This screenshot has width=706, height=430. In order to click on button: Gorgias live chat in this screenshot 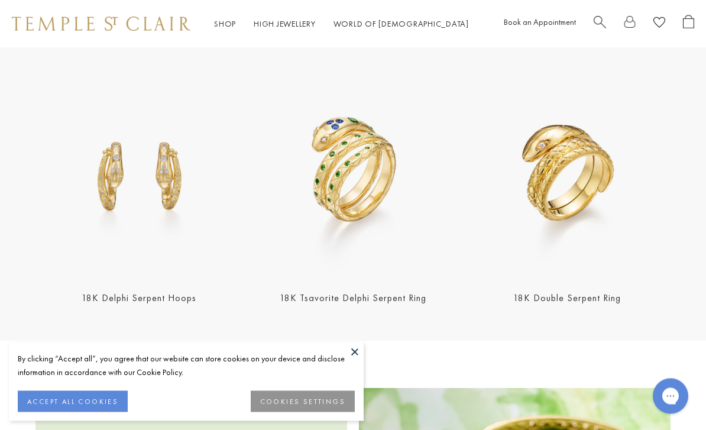, I will do `click(24, 22)`.